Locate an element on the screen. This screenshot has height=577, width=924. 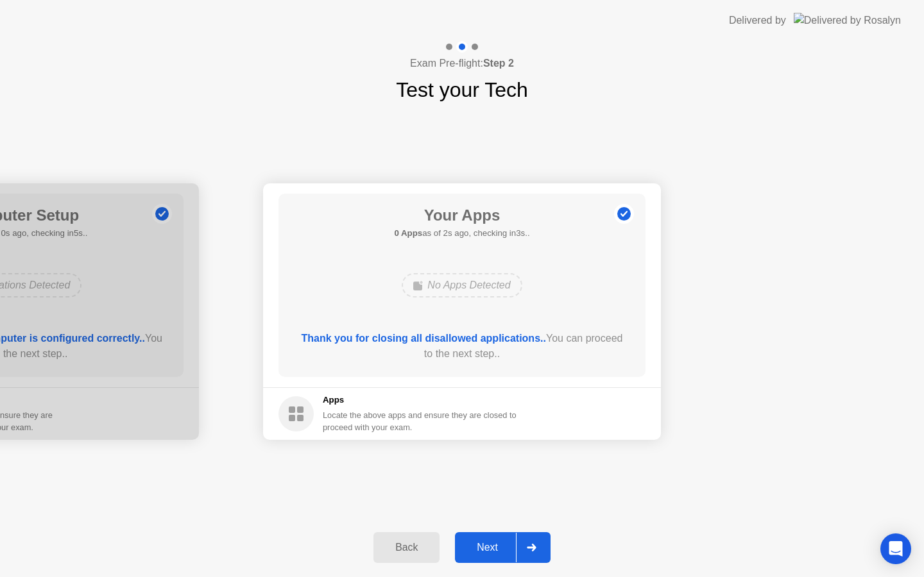
button: Next is located at coordinates (502, 547).